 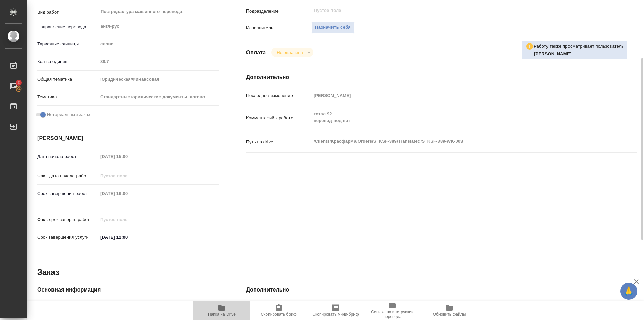 I want to click on p: Комментарий к работе, so click(x=279, y=118).